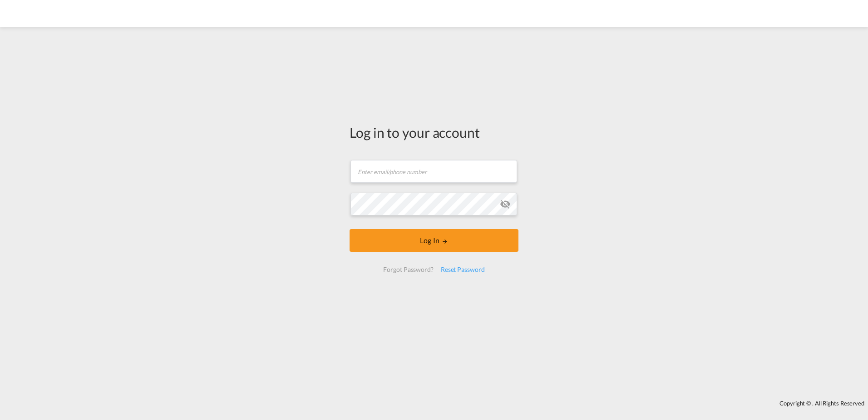  I want to click on div: Log in to your account, so click(434, 132).